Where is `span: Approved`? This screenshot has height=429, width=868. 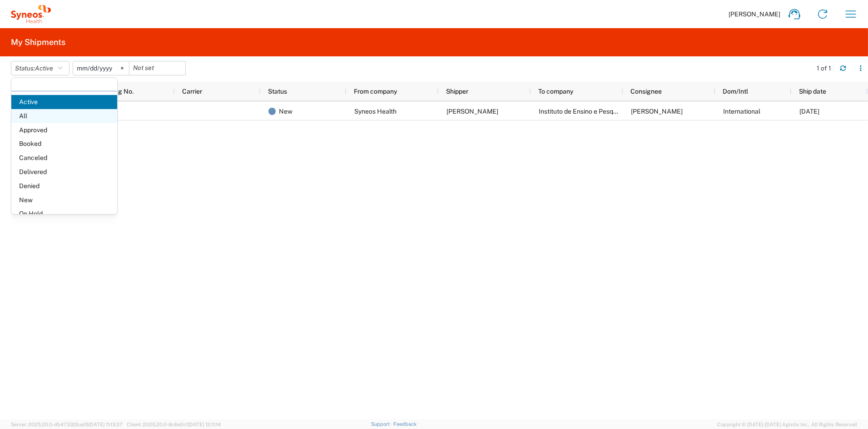
span: Approved is located at coordinates (64, 130).